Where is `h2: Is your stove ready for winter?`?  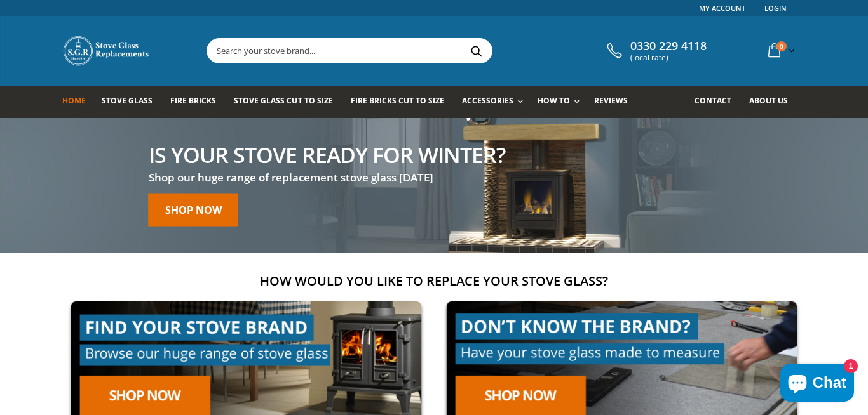 h2: Is your stove ready for winter? is located at coordinates (326, 155).